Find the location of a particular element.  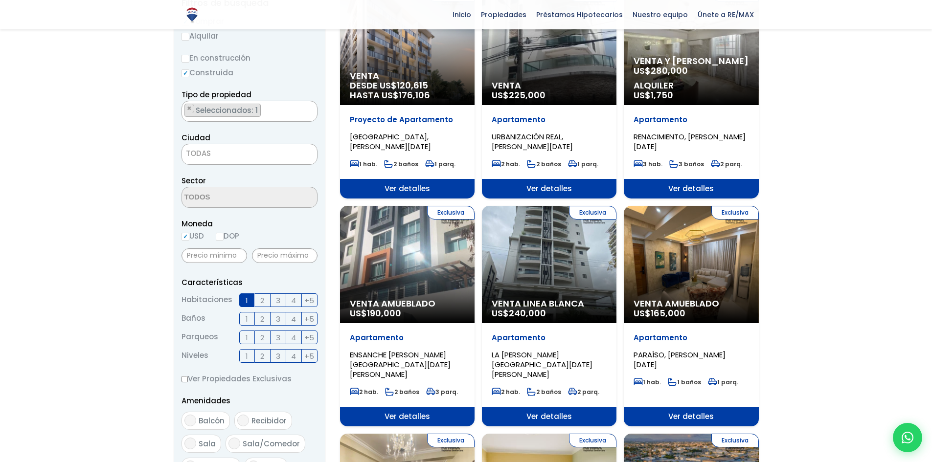

span: Préstamos Hipotecarios is located at coordinates (579, 15).